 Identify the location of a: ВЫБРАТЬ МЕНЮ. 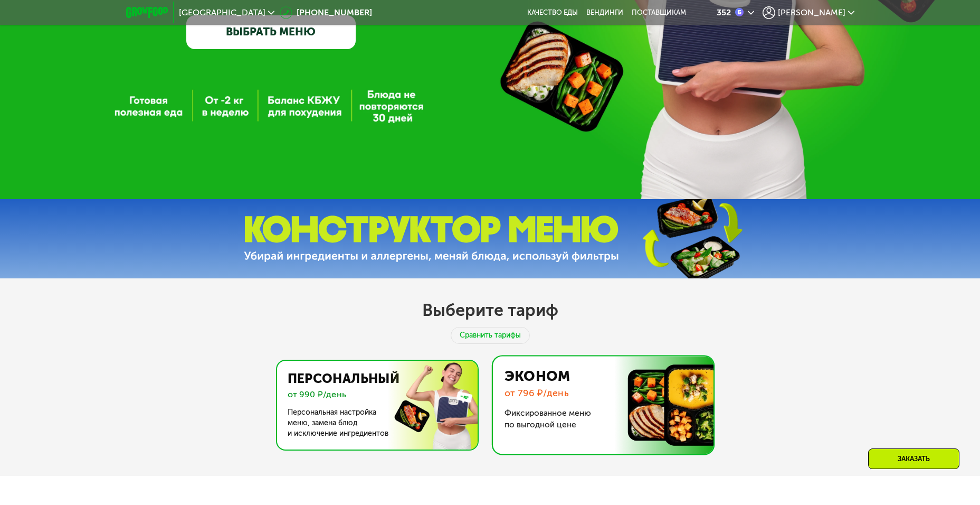
(271, 32).